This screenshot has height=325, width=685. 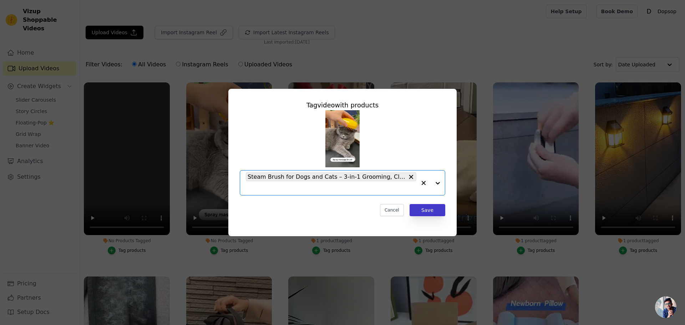 I want to click on div: Tag video with products, so click(x=342, y=105).